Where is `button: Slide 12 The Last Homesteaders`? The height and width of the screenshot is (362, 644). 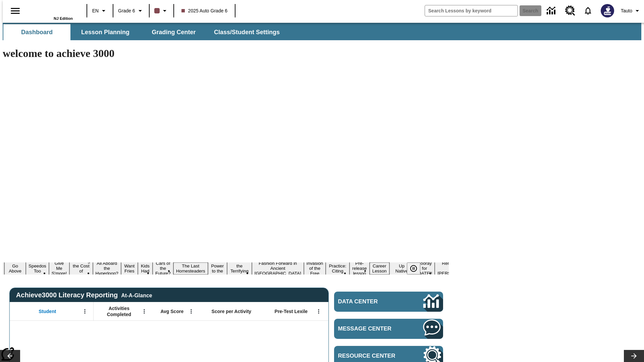
button: Slide 12 The Last Homesteaders is located at coordinates (191, 269).